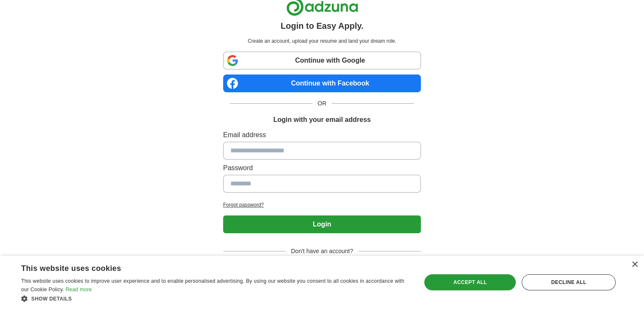 The image size is (644, 309). What do you see at coordinates (213, 285) in the screenshot?
I see `span: This website uses cookies to improve user experience and to enable personalised advertising. By u...` at bounding box center [213, 285].